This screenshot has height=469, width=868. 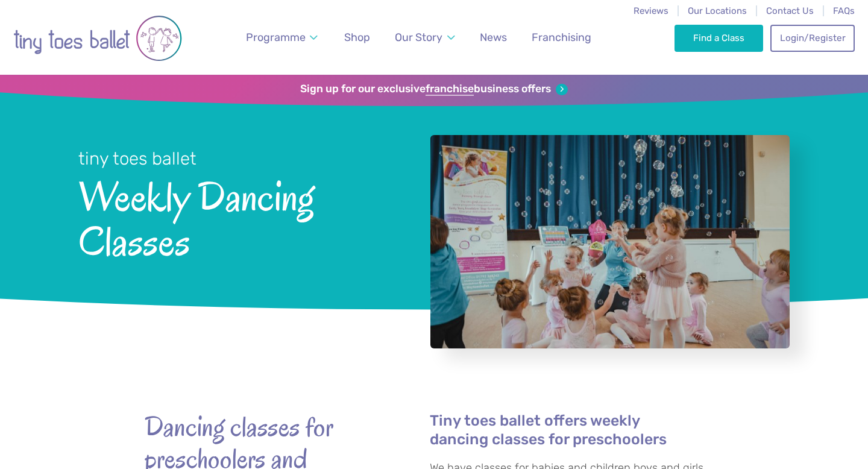 I want to click on img: tiny toes ballet, so click(x=98, y=38).